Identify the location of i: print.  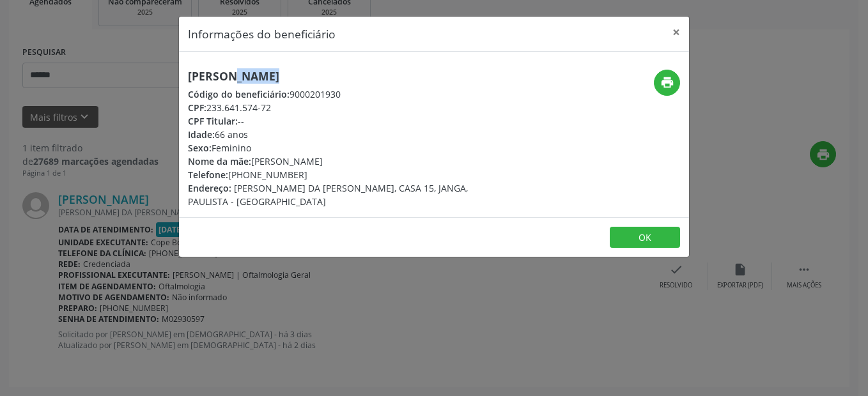
(667, 83).